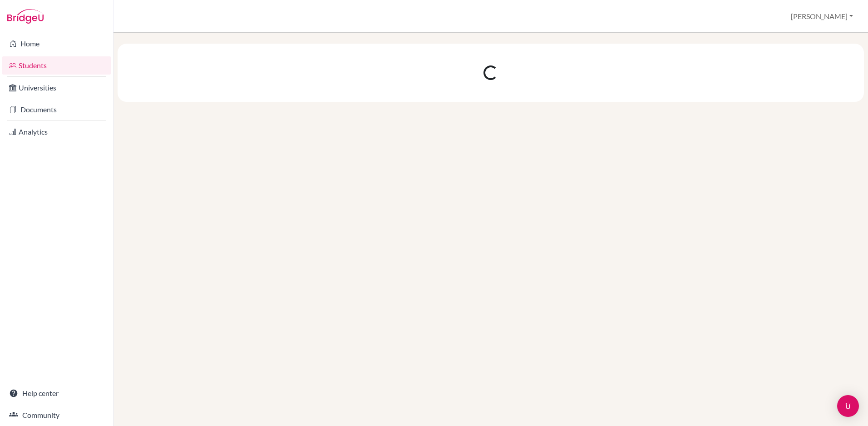 The image size is (868, 426). What do you see at coordinates (56, 132) in the screenshot?
I see `a: Analytics` at bounding box center [56, 132].